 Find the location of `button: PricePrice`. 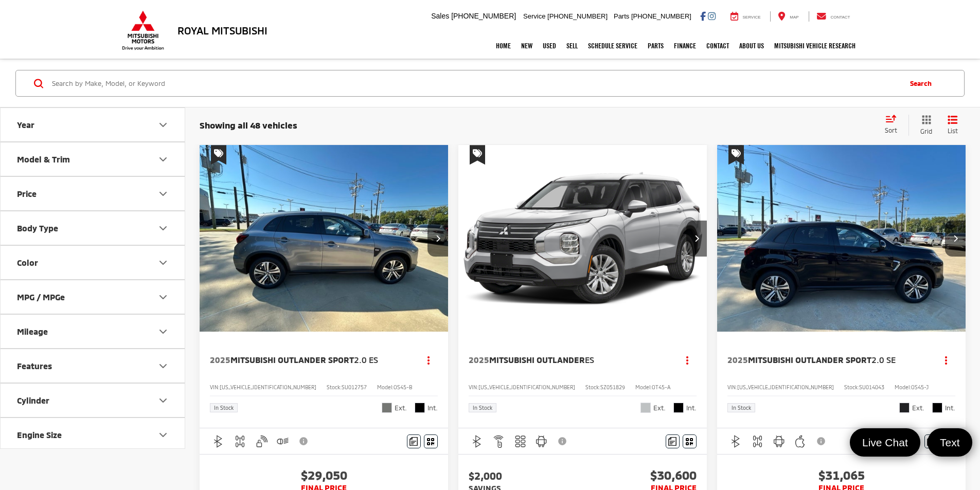

button: PricePrice is located at coordinates (93, 194).